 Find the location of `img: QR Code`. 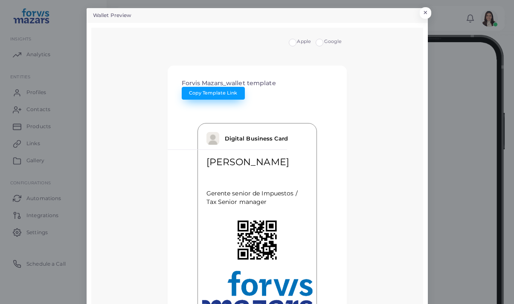

img: QR Code is located at coordinates (257, 240).